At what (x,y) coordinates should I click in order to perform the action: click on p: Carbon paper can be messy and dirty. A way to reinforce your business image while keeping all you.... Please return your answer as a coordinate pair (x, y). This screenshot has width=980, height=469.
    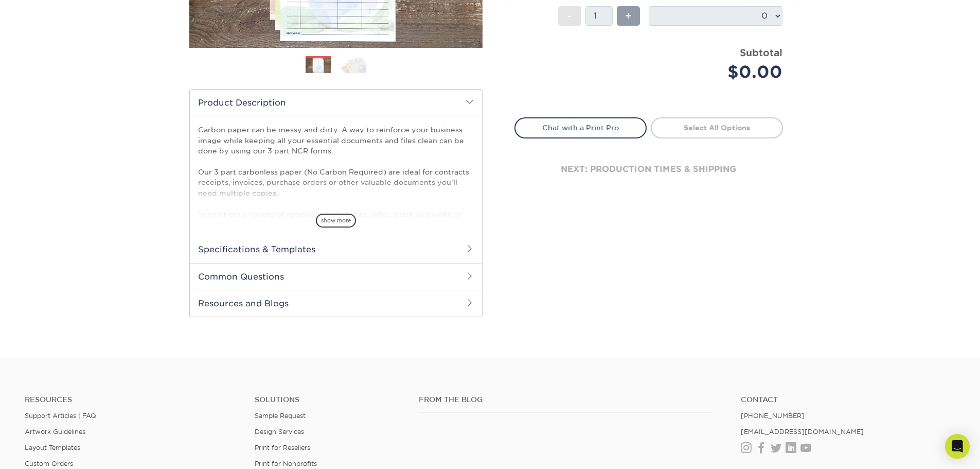
    Looking at the image, I should click on (336, 187).